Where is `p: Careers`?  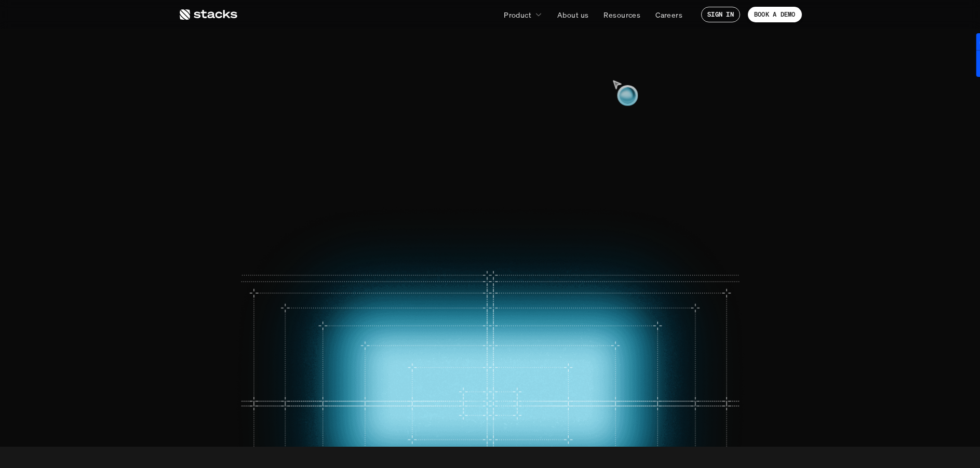
p: Careers is located at coordinates (669, 14).